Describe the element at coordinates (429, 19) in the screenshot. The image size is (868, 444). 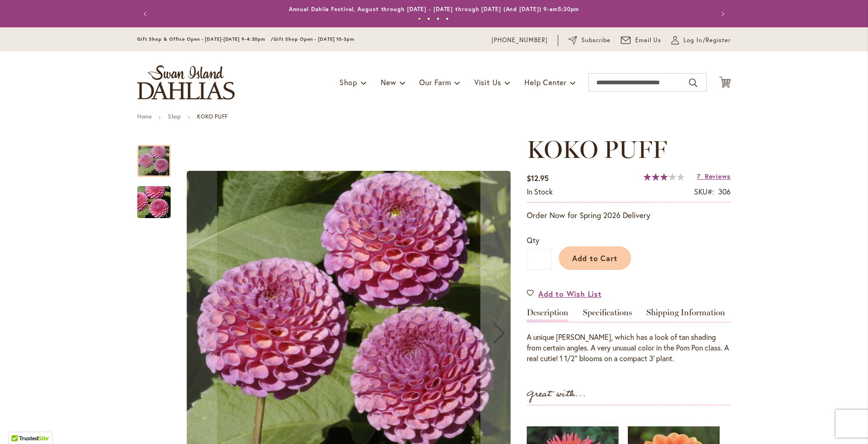
I see `button: 2 of 4` at that location.